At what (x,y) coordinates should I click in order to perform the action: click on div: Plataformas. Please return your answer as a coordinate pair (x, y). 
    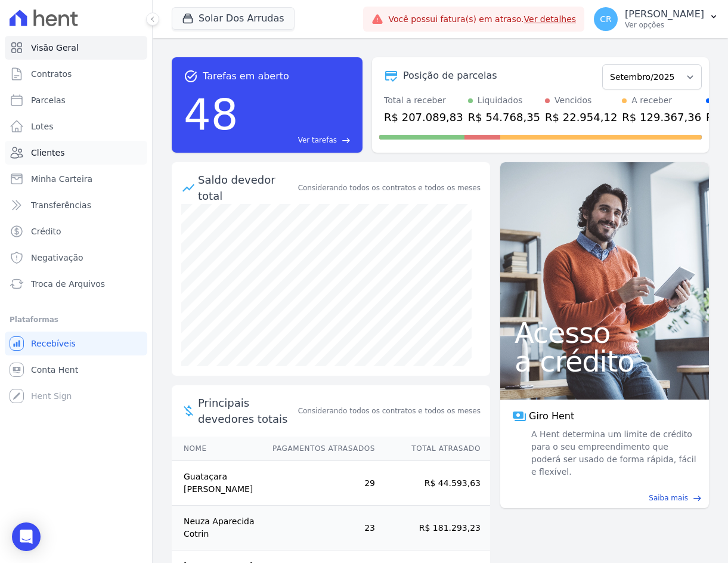
    Looking at the image, I should click on (76, 319).